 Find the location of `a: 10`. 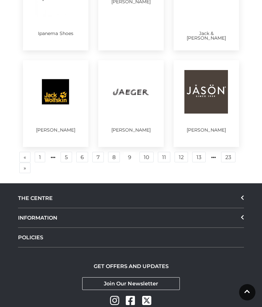

a: 10 is located at coordinates (146, 157).